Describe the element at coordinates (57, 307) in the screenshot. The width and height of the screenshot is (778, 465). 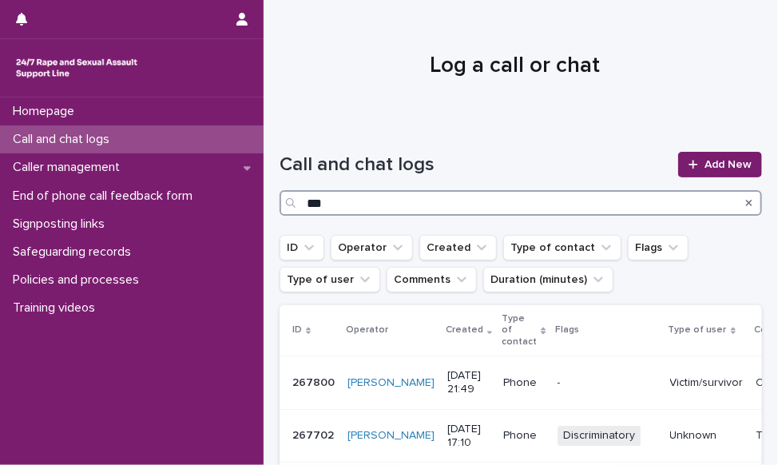
I see `p: Training videos` at that location.